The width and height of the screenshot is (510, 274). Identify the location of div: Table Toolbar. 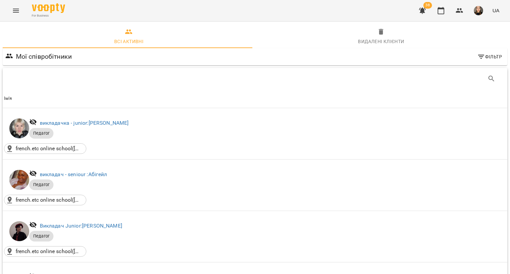
(255, 79).